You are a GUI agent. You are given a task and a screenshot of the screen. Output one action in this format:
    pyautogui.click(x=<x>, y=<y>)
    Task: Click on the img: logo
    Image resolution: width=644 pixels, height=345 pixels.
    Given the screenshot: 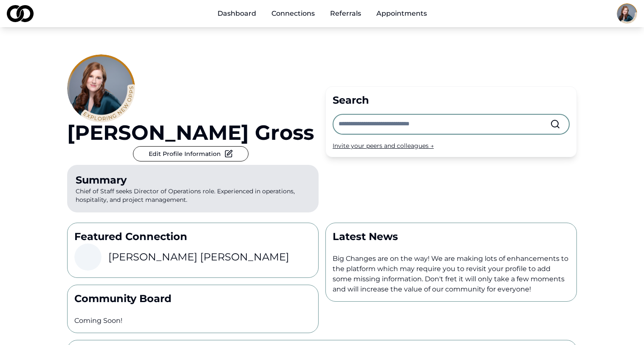 What is the action you would take?
    pyautogui.click(x=20, y=13)
    